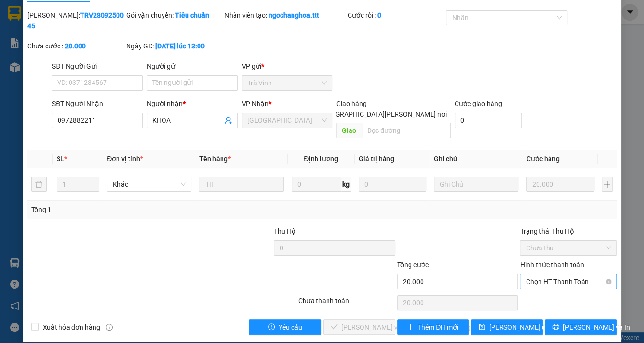 This screenshot has width=644, height=343. I want to click on div: SĐT Người Gửi, so click(98, 66).